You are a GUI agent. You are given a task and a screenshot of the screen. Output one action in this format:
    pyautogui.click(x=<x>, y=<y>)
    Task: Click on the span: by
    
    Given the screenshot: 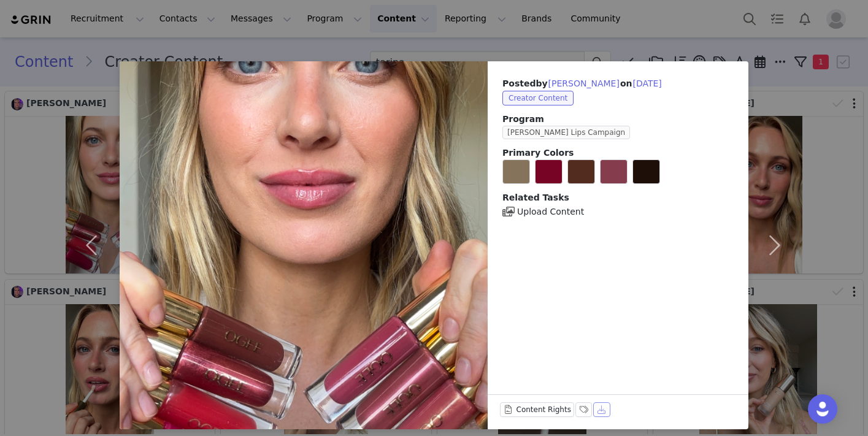 What is the action you would take?
    pyautogui.click(x=577, y=84)
    